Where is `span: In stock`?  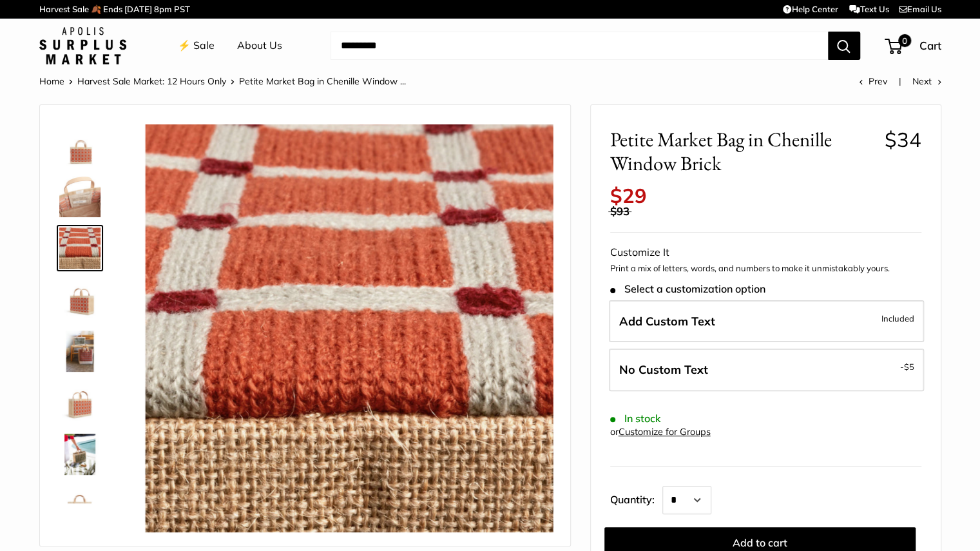 span: In stock is located at coordinates (636, 418).